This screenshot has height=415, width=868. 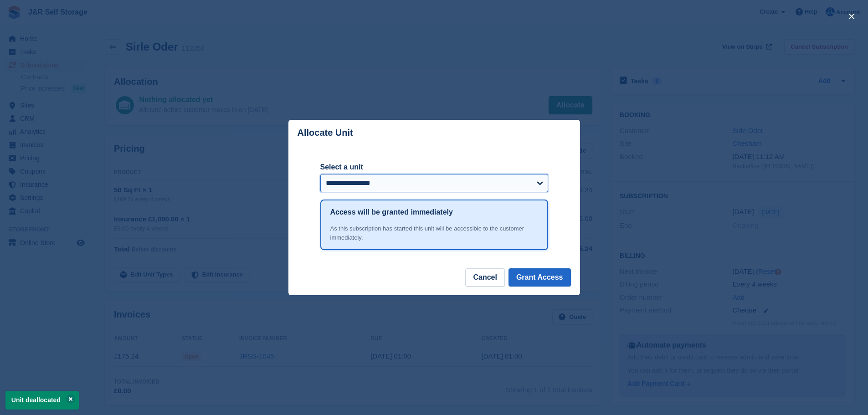 What do you see at coordinates (42, 400) in the screenshot?
I see `p: Unit deallocated` at bounding box center [42, 400].